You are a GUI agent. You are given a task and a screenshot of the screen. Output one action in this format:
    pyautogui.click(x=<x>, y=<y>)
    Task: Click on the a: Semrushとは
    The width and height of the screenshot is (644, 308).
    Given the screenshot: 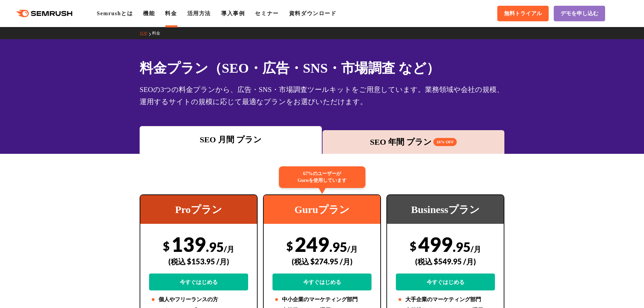 What is the action you would take?
    pyautogui.click(x=115, y=13)
    